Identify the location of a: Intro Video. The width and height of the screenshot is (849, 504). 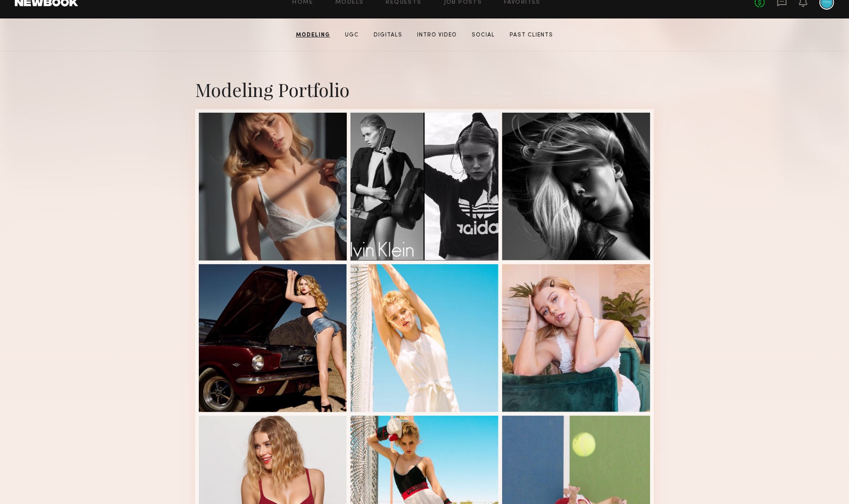
(437, 35).